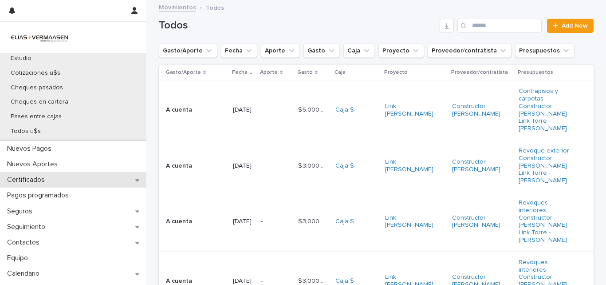 This screenshot has height=285, width=606. What do you see at coordinates (536, 72) in the screenshot?
I see `p: Presupuestos` at bounding box center [536, 72].